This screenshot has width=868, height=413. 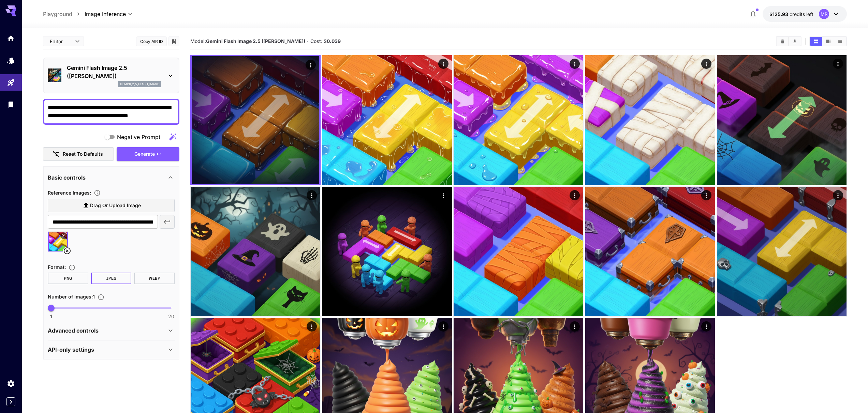 What do you see at coordinates (154, 279) in the screenshot?
I see `button: WEBP` at bounding box center [154, 279].